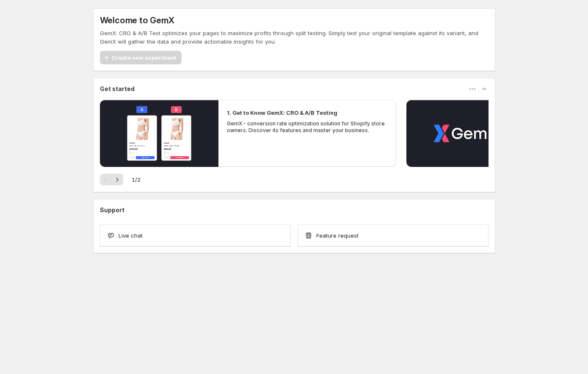 The height and width of the screenshot is (374, 588). What do you see at coordinates (112, 210) in the screenshot?
I see `h3: Support` at bounding box center [112, 210].